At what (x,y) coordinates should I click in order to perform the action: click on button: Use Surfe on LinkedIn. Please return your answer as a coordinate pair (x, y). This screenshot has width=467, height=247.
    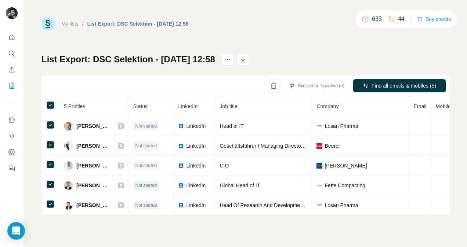
    Looking at the image, I should click on (12, 120).